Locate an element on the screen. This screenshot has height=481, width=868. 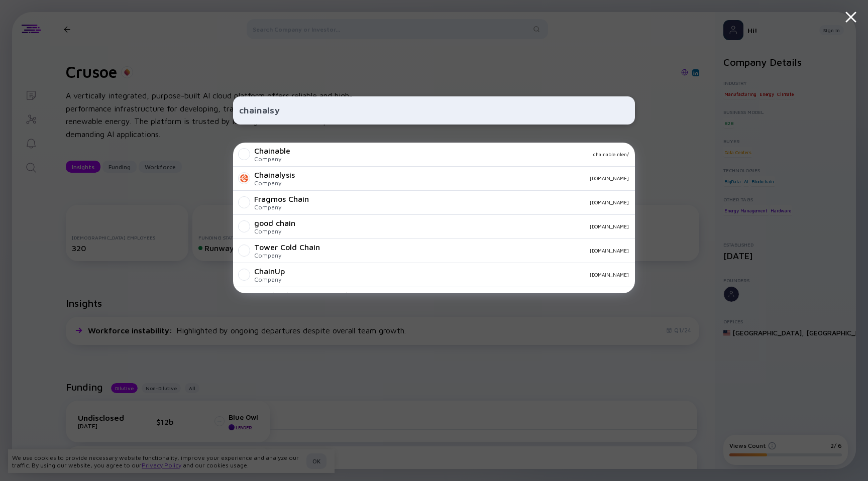
div: chainable.nlen/ is located at coordinates (464, 154).